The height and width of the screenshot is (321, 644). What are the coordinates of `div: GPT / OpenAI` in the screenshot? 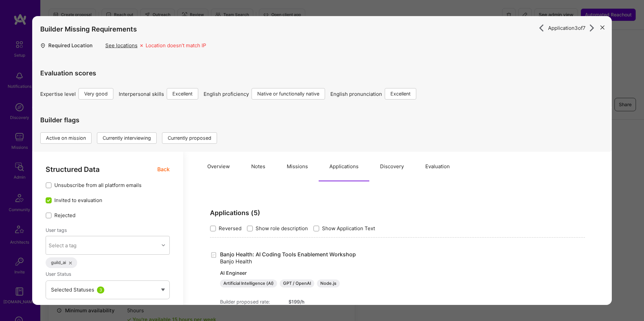 It's located at (297, 283).